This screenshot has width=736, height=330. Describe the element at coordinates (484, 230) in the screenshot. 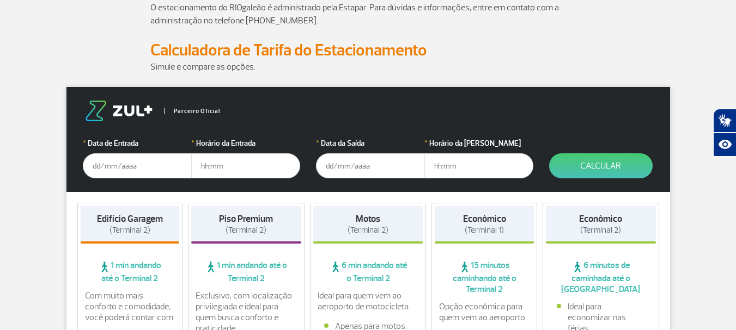

I see `span: (Terminal 1)` at that location.